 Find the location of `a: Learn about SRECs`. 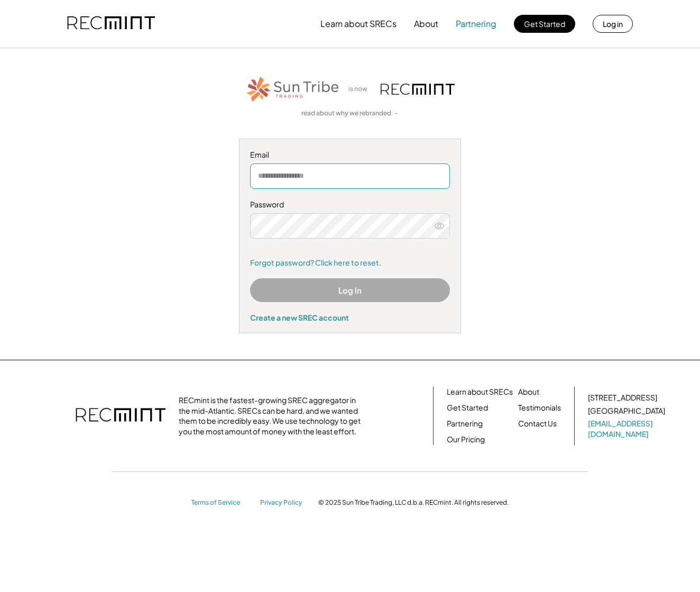

a: Learn about SRECs is located at coordinates (479, 392).